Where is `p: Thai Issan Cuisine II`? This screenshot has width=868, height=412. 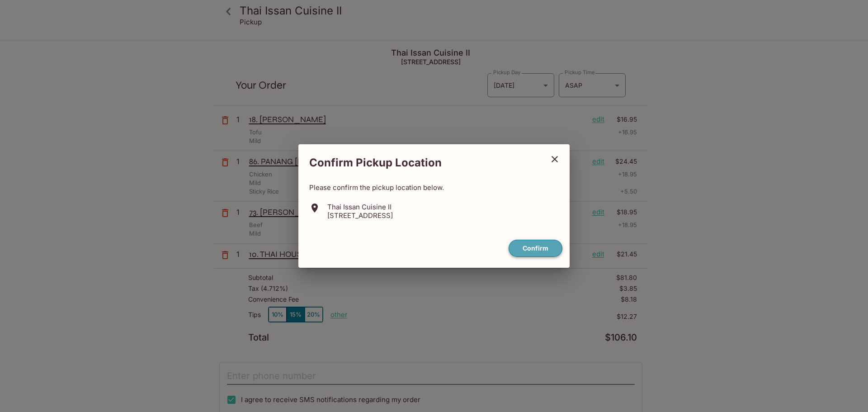
p: Thai Issan Cuisine II is located at coordinates (360, 207).